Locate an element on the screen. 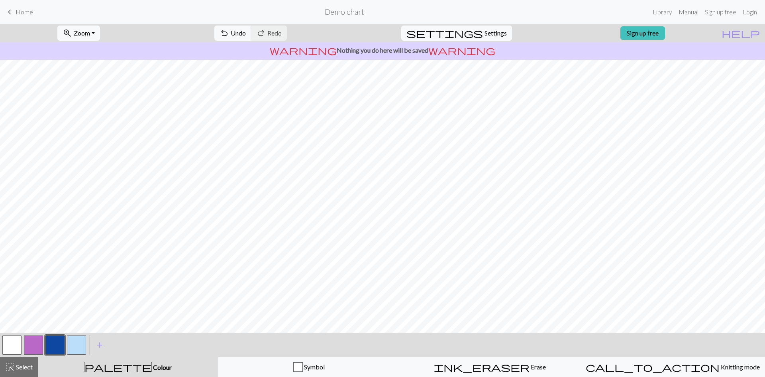  span: Knitting mode is located at coordinates (740, 366).